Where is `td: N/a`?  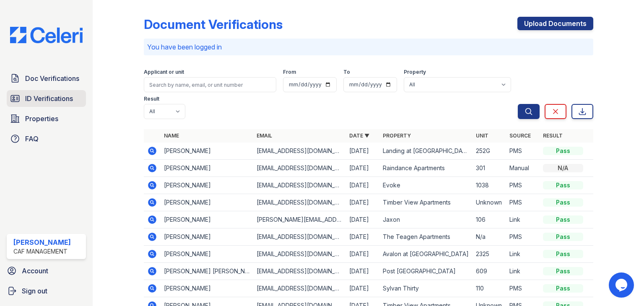 td: N/a is located at coordinates (489, 237).